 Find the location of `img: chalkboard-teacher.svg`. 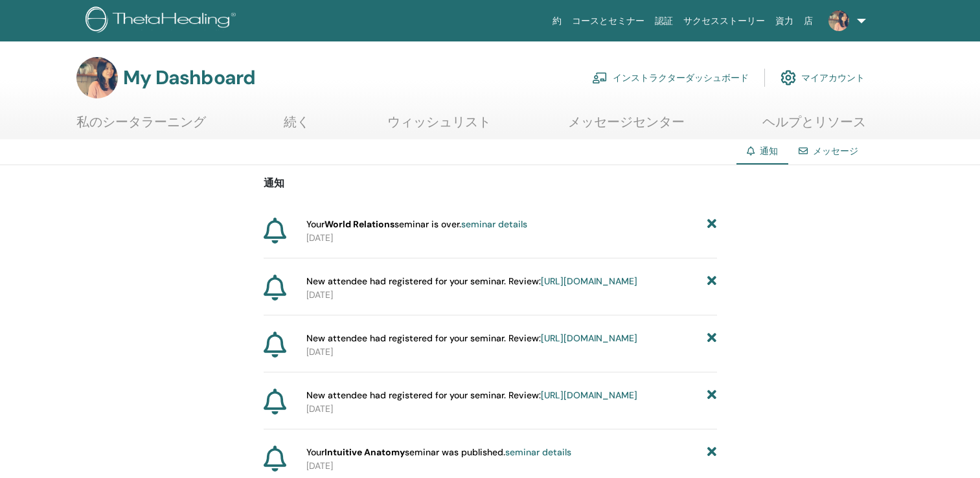

img: chalkboard-teacher.svg is located at coordinates (600, 78).